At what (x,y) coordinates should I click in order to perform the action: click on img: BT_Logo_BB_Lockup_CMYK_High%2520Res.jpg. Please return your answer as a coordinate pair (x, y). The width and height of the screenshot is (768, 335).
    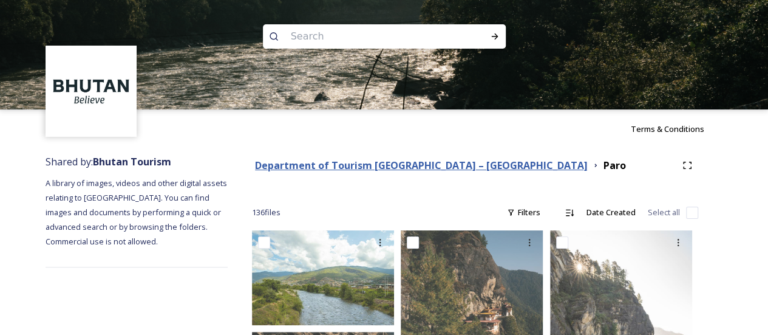
    Looking at the image, I should click on (91, 91).